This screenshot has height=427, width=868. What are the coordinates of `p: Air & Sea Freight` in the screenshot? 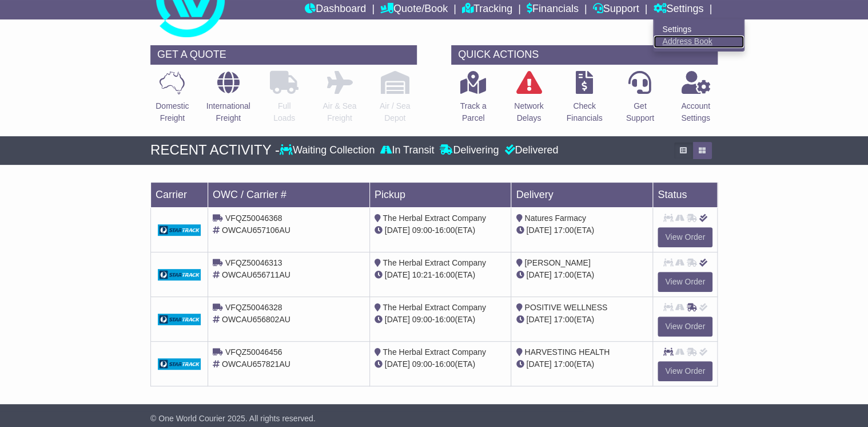 It's located at (339, 112).